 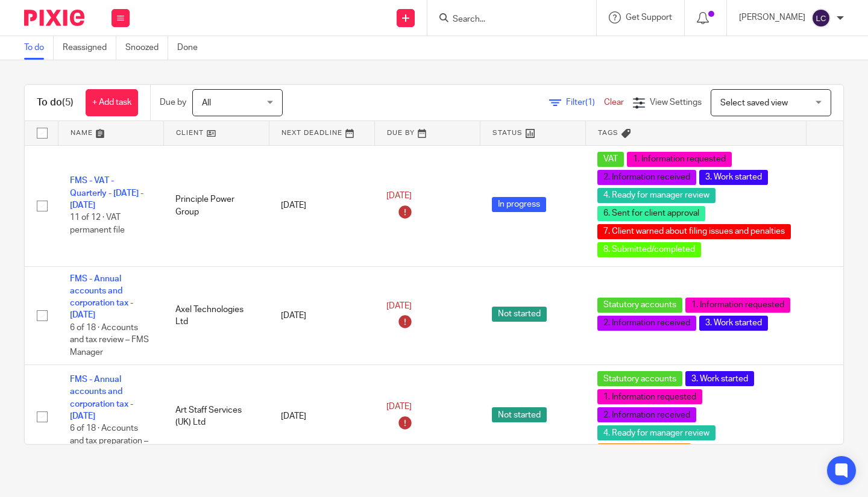 What do you see at coordinates (97, 224) in the screenshot?
I see `span: 11 of 12 · VAT permanent file` at bounding box center [97, 224].